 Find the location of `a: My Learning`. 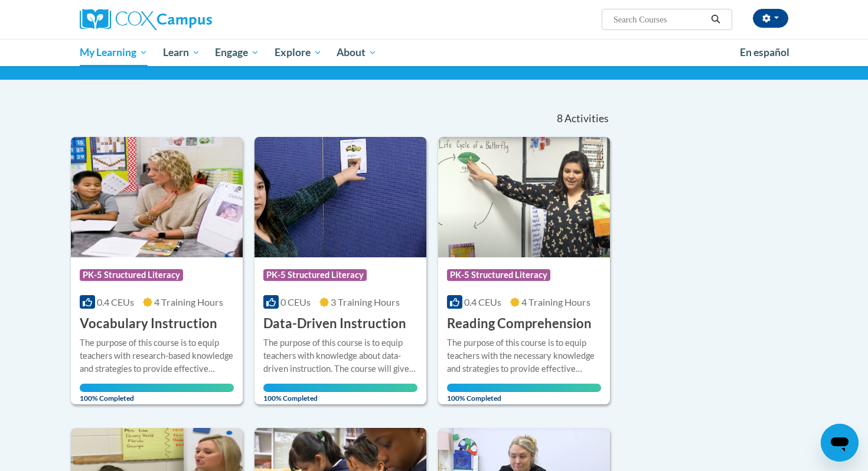

a: My Learning is located at coordinates (113, 53).